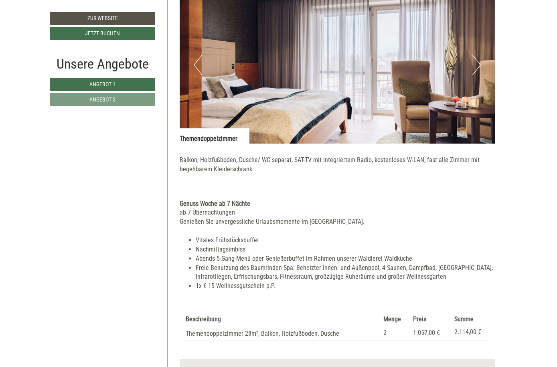  Describe the element at coordinates (103, 18) in the screenshot. I see `a: Zur Website` at that location.